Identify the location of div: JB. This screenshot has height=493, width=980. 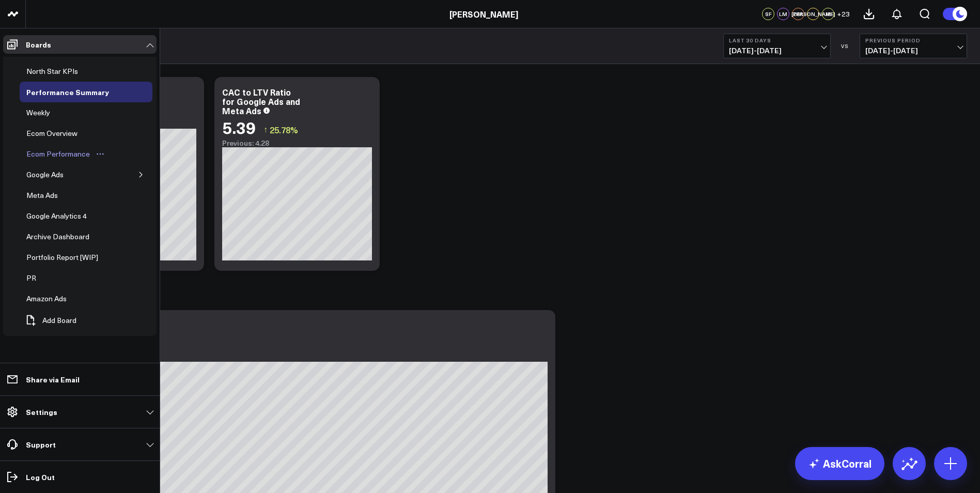
(828, 14).